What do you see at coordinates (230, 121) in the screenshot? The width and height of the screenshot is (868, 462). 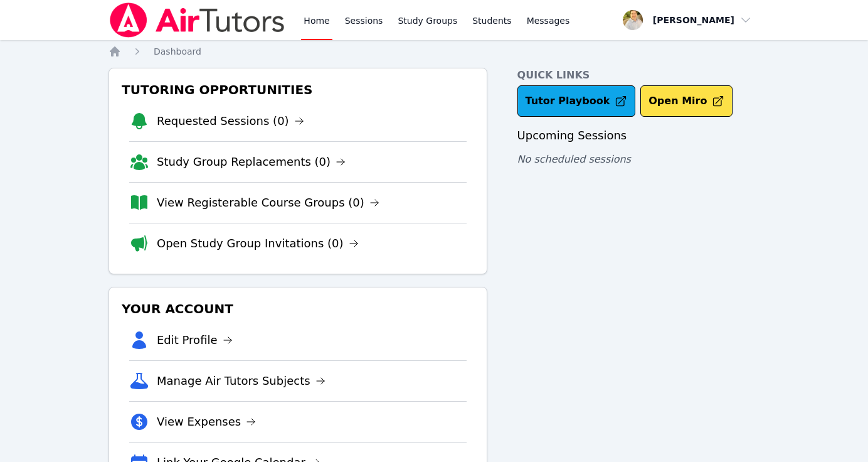 I see `a: Requested Sessions (0)` at bounding box center [230, 121].